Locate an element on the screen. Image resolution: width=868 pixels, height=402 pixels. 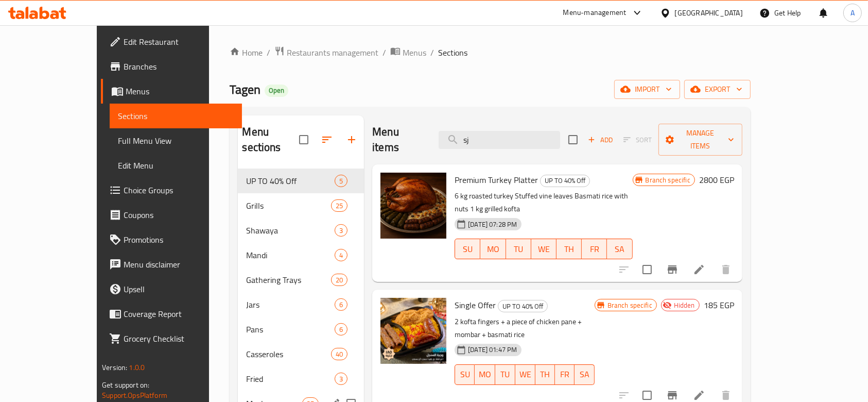
span: 4 is located at coordinates (341, 255).